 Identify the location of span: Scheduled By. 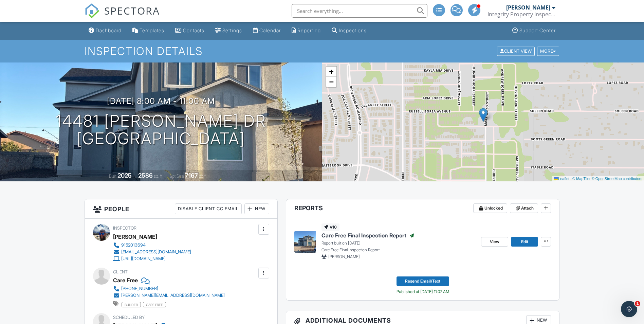
(129, 317).